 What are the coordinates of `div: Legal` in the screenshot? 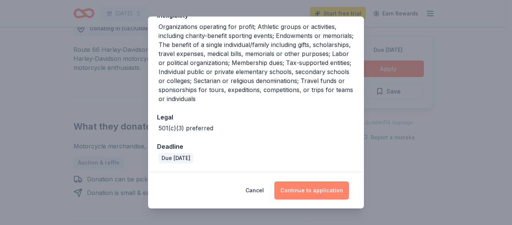 It's located at (256, 117).